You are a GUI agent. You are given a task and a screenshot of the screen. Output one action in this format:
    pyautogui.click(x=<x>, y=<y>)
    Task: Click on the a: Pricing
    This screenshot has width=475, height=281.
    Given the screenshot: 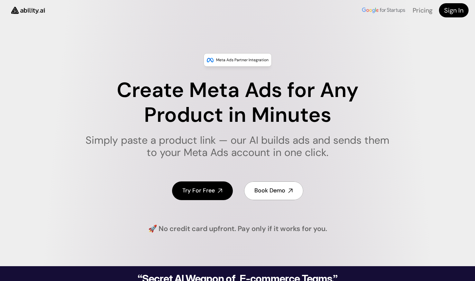 What is the action you would take?
    pyautogui.click(x=423, y=10)
    